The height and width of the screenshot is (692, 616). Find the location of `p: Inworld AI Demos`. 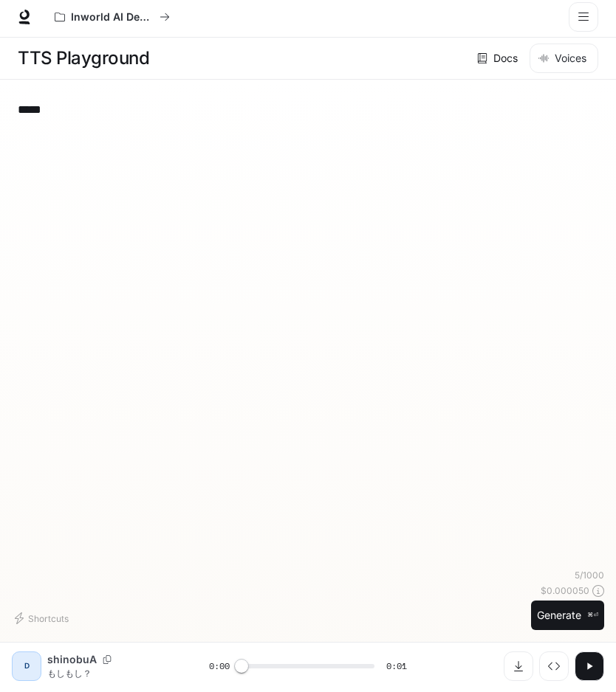

p: Inworld AI Demos is located at coordinates (113, 21).